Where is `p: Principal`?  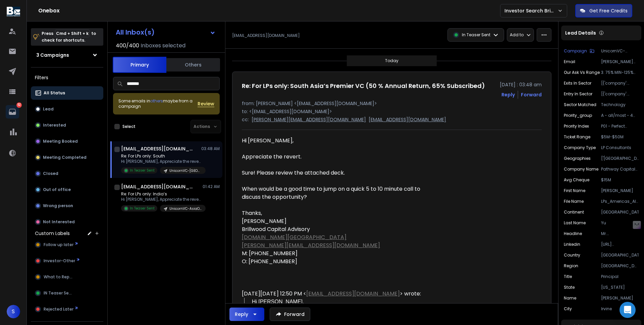 p: Principal is located at coordinates (620, 276).